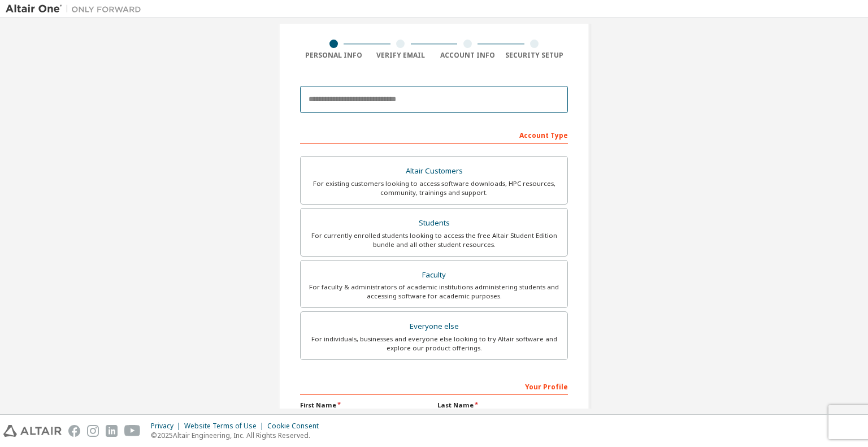 The width and height of the screenshot is (868, 447). What do you see at coordinates (502, 405) in the screenshot?
I see `label: Last Name` at bounding box center [502, 405].